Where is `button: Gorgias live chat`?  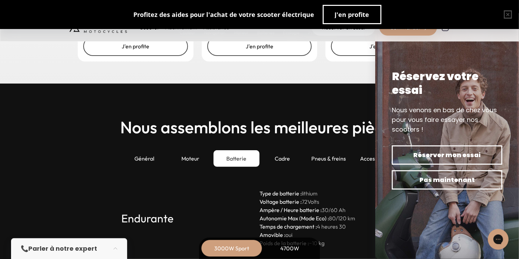
button: Gorgias live chat is located at coordinates (14, 13).